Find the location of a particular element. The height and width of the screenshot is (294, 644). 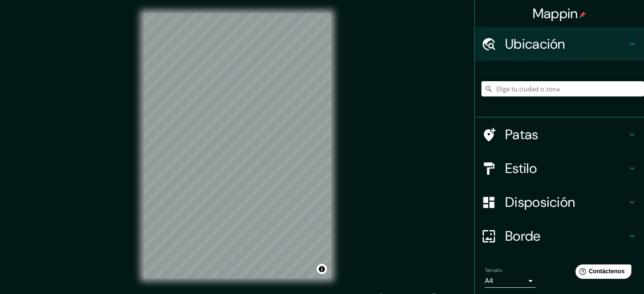

input: Elige tu ciudad o zona is located at coordinates (563, 89).